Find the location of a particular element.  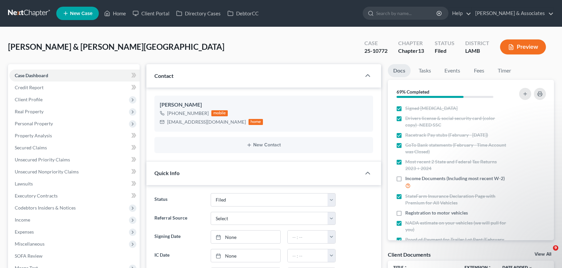

span: Expenses is located at coordinates (24, 232).